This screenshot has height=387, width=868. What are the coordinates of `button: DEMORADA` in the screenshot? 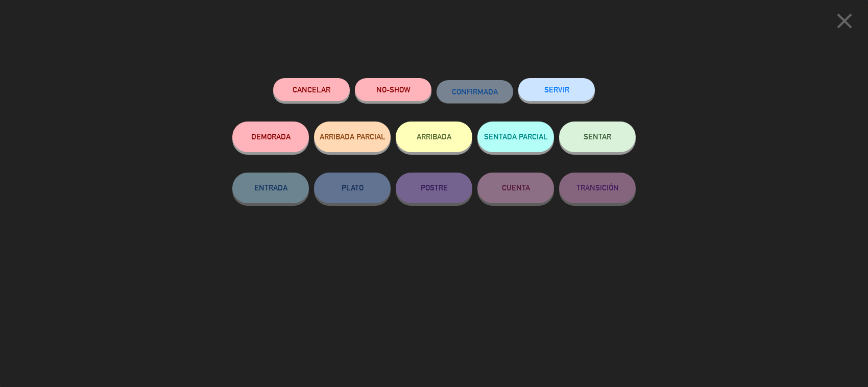 It's located at (270, 137).